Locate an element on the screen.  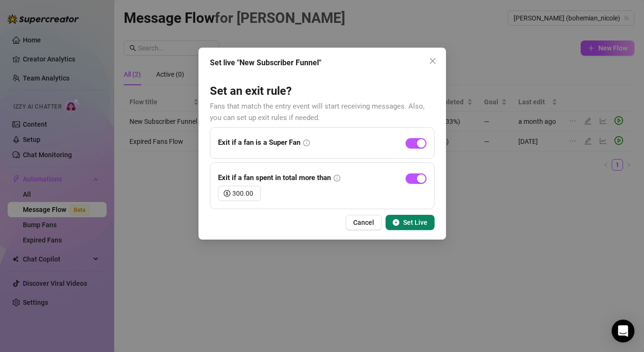
span: Fans that match the entry event will start receiving messages. Also, you can set up exit rules if... is located at coordinates (317, 112).